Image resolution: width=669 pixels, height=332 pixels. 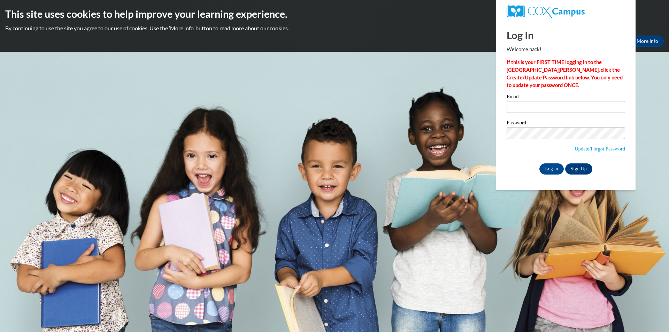 What do you see at coordinates (565, 35) in the screenshot?
I see `h1: Log In` at bounding box center [565, 35].